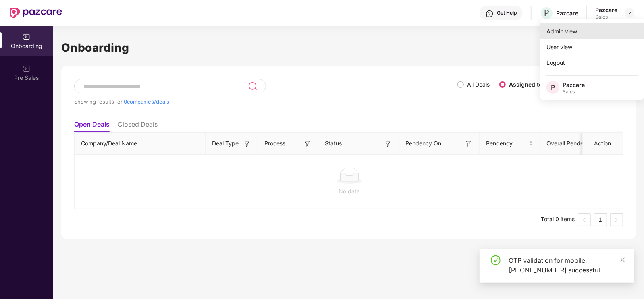 This screenshot has width=644, height=299. I want to click on img: New Pazcare Logo, so click(36, 13).